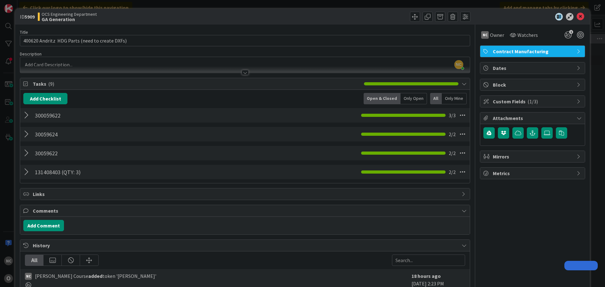 Image resolution: width=605 pixels, height=287 pixels. I want to click on span: 1, so click(571, 32).